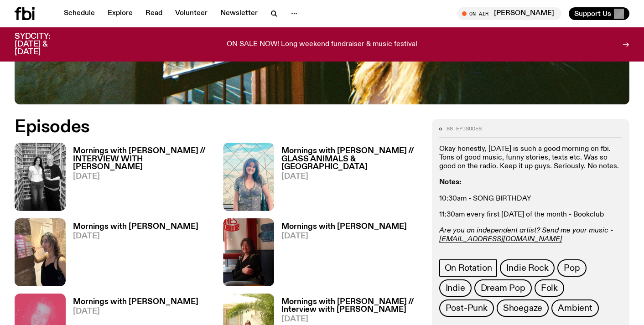 The width and height of the screenshot is (644, 325). What do you see at coordinates (322, 45) in the screenshot?
I see `p: ON SALE NOW! Long weekend fundraiser & music festival` at bounding box center [322, 45].